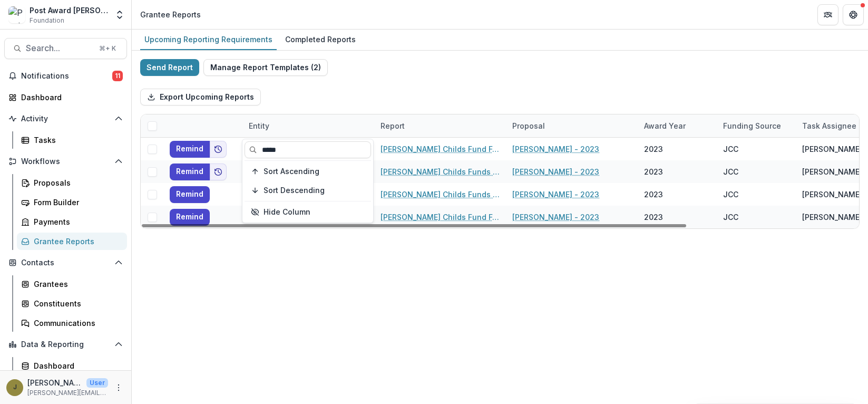 Image resolution: width=868 pixels, height=404 pixels. I want to click on button: Sort Ascending, so click(308, 171).